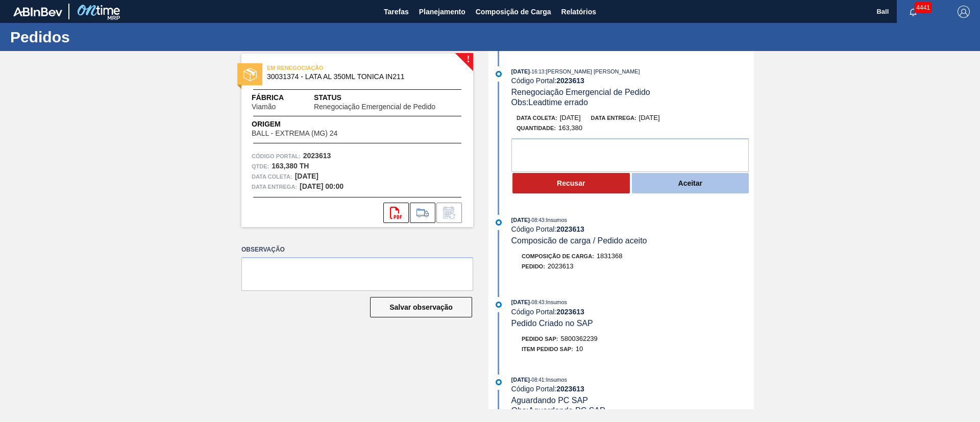 This screenshot has width=980, height=422. I want to click on div: Informar alteração no pedido, so click(449, 213).